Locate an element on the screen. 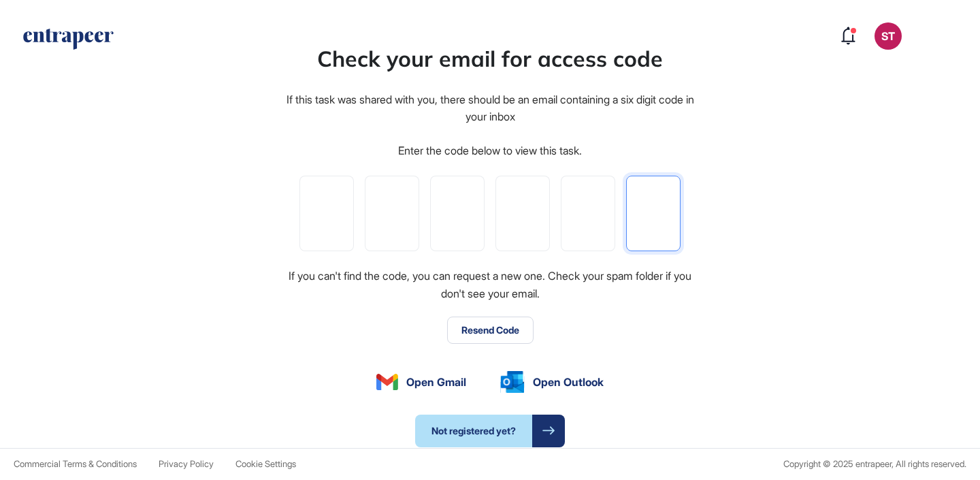 The height and width of the screenshot is (480, 980). a: Open Outlook is located at coordinates (552, 382).